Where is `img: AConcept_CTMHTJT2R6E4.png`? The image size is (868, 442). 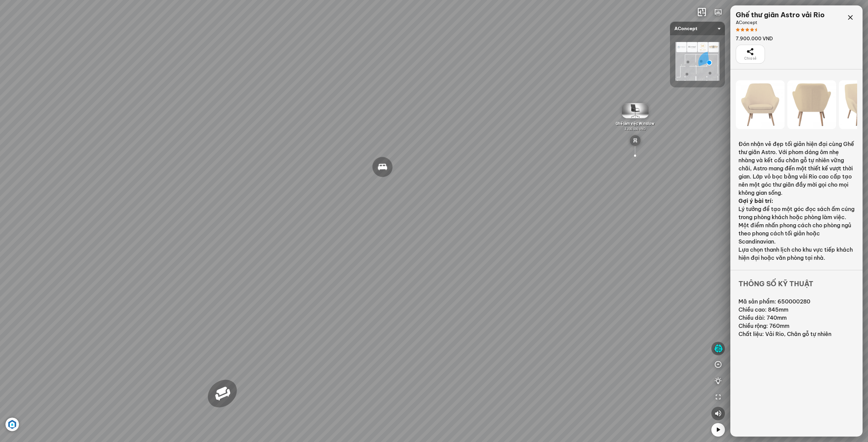
img: AConcept_CTMHTJT2R6E4.png is located at coordinates (698, 61).